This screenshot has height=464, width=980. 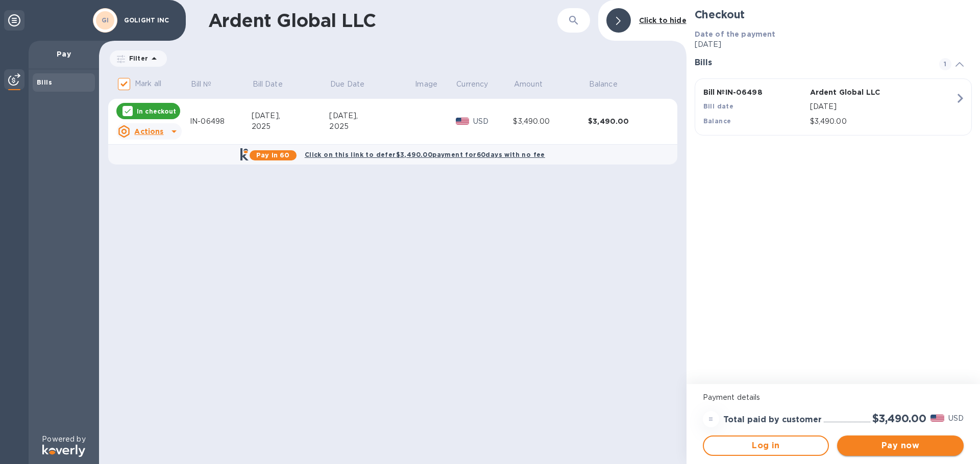 What do you see at coordinates (383, 20) in the screenshot?
I see `h1: Ardent Global LLC` at bounding box center [383, 20].